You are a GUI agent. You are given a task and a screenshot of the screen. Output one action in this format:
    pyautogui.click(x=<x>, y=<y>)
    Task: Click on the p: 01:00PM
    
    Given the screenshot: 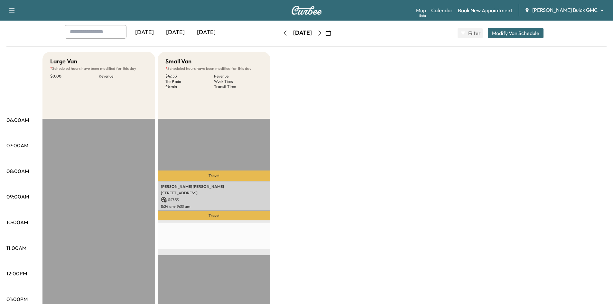 What is the action you would take?
    pyautogui.click(x=17, y=299)
    